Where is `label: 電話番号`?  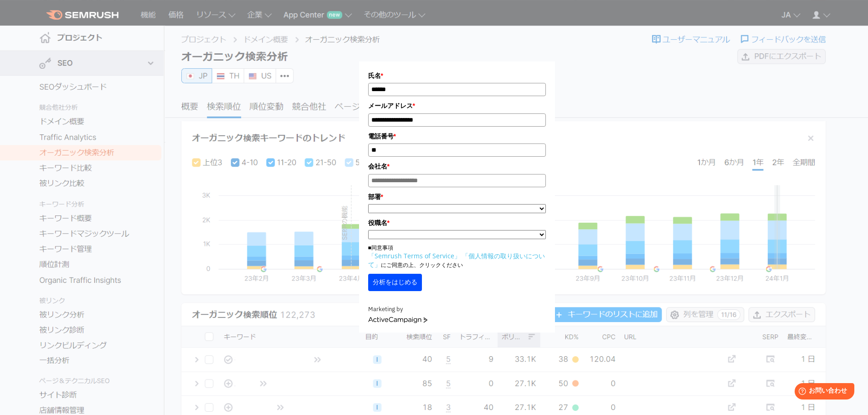 label: 電話番号 is located at coordinates (457, 136).